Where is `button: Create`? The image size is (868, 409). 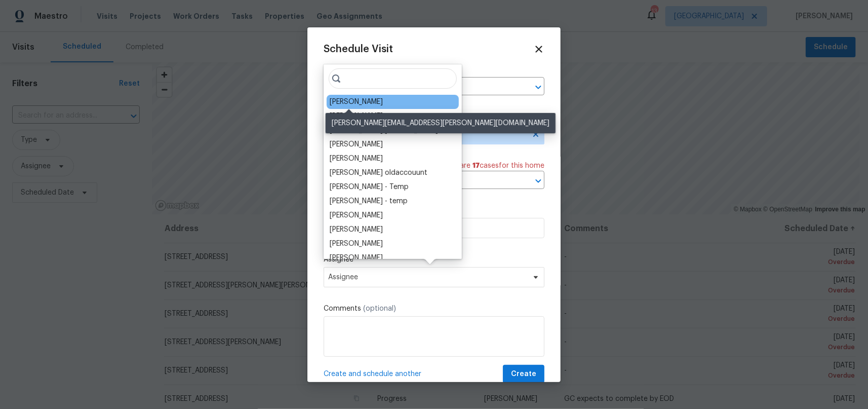 button: Create is located at coordinates (524, 374).